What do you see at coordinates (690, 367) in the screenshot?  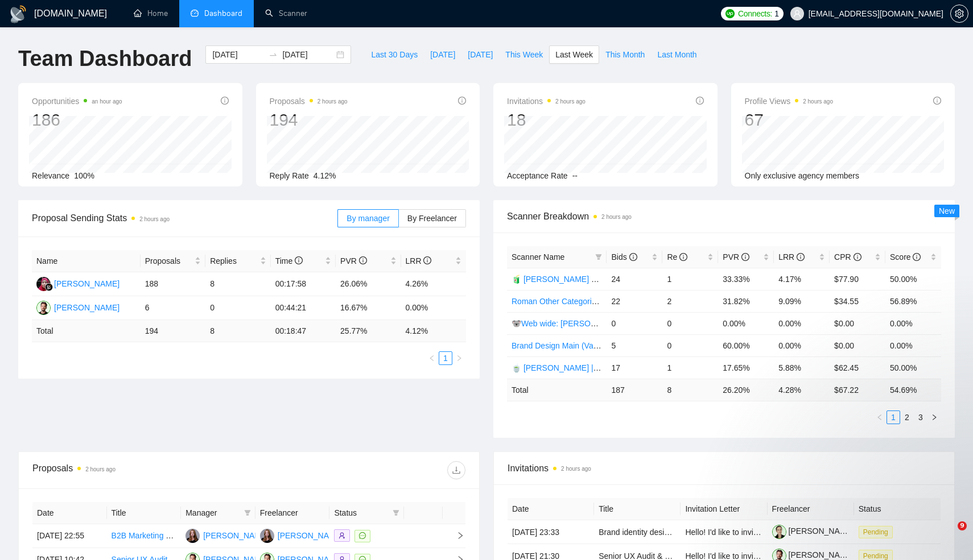 I see `td: 1` at bounding box center [690, 367].